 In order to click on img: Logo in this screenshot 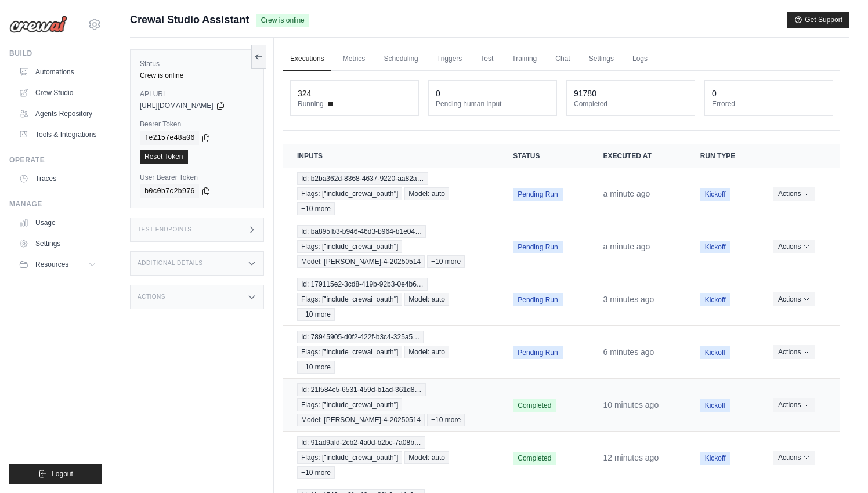, I will do `click(38, 24)`.